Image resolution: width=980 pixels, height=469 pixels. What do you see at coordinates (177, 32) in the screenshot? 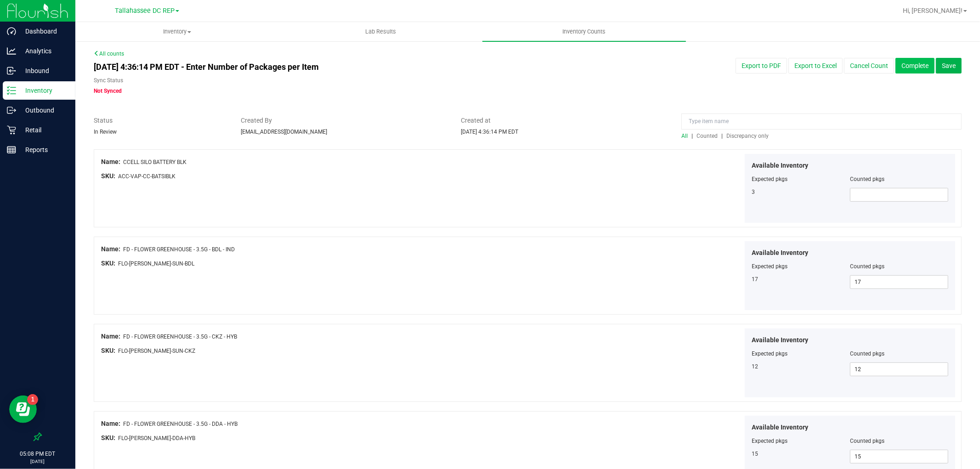
I see `span: Inventory` at bounding box center [177, 32].